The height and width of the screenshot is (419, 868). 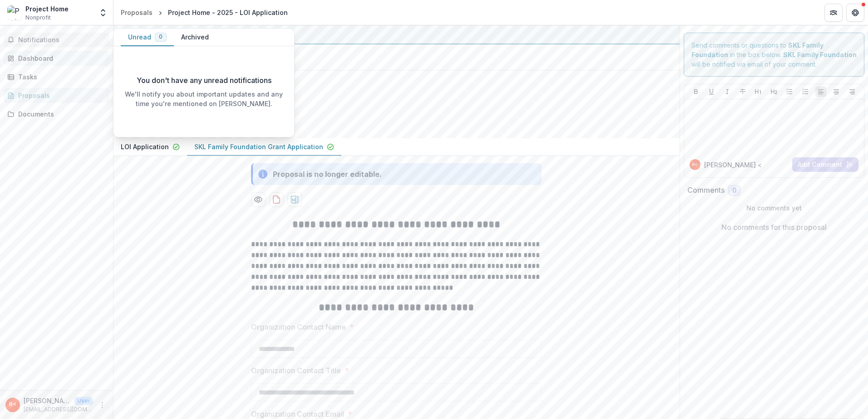 What do you see at coordinates (56, 58) in the screenshot?
I see `a: Dashboard` at bounding box center [56, 58].